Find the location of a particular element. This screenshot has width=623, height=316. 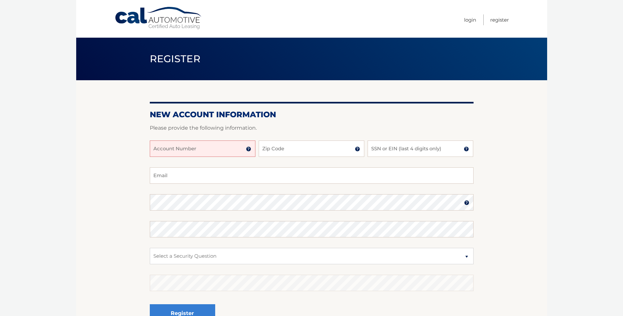

a: Cal Automotive is located at coordinates (159, 18).